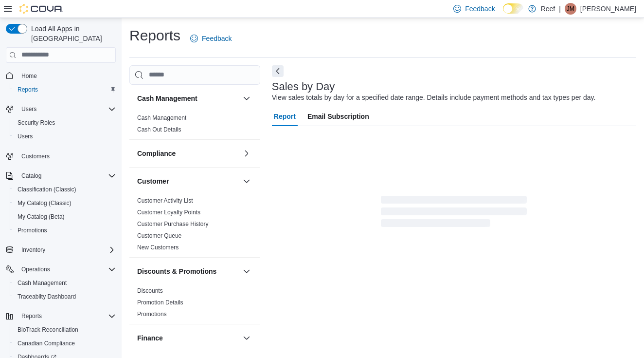 This screenshot has width=644, height=358. I want to click on a: Reports, so click(28, 90).